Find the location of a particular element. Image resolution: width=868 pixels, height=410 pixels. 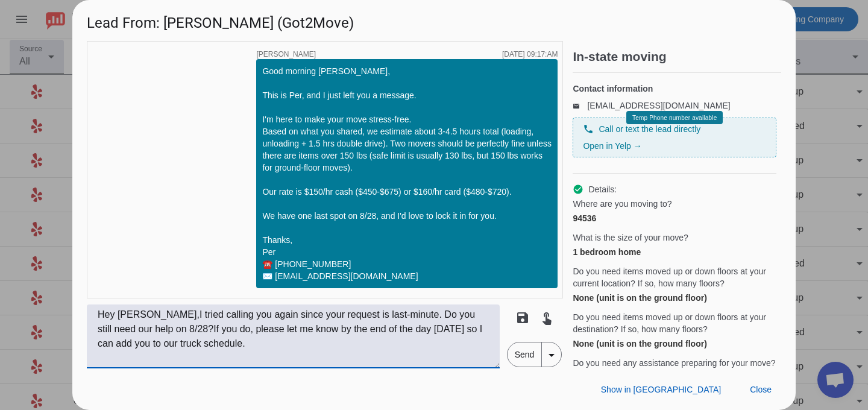

span: Details: is located at coordinates (602, 189).